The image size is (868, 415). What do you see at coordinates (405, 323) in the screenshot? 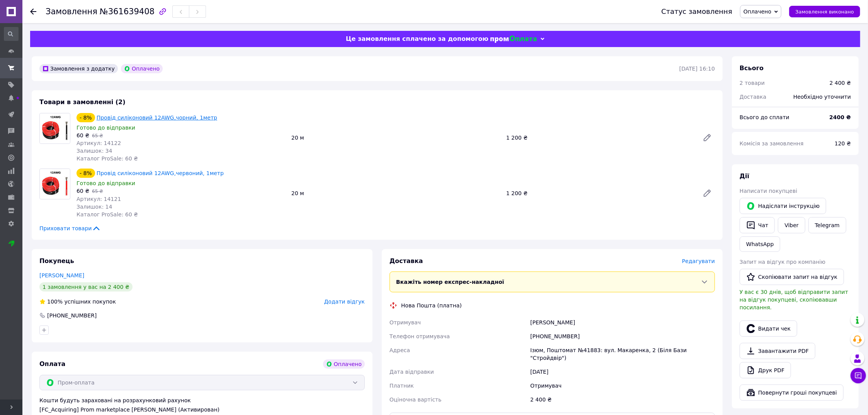
I see `span: Отримувач` at bounding box center [405, 323].